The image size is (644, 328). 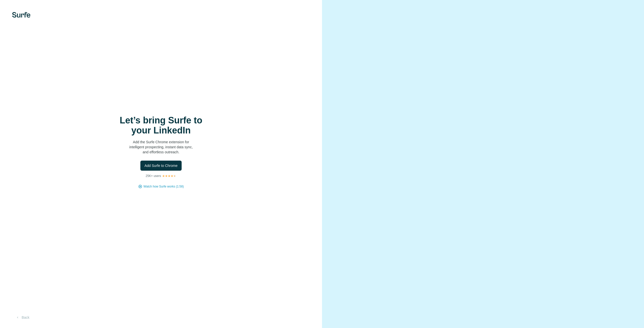 What do you see at coordinates (161, 126) in the screenshot?
I see `h1: Let’s bring Surfe to your LinkedIn` at bounding box center [161, 126].